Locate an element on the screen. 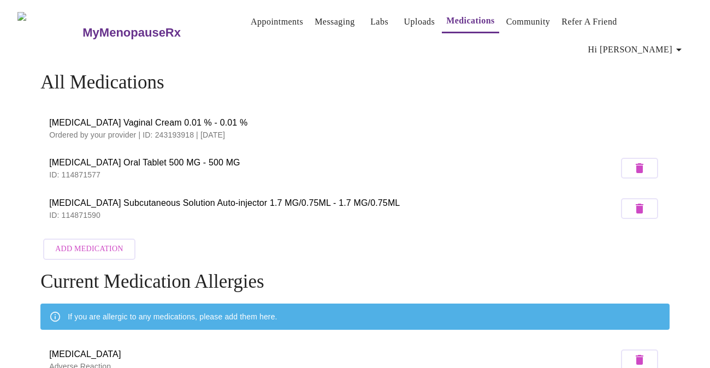  span: Add Medication is located at coordinates (89, 249).